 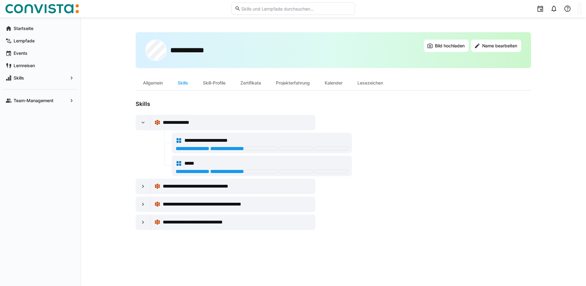 I want to click on div: Skill-Profile, so click(x=214, y=83).